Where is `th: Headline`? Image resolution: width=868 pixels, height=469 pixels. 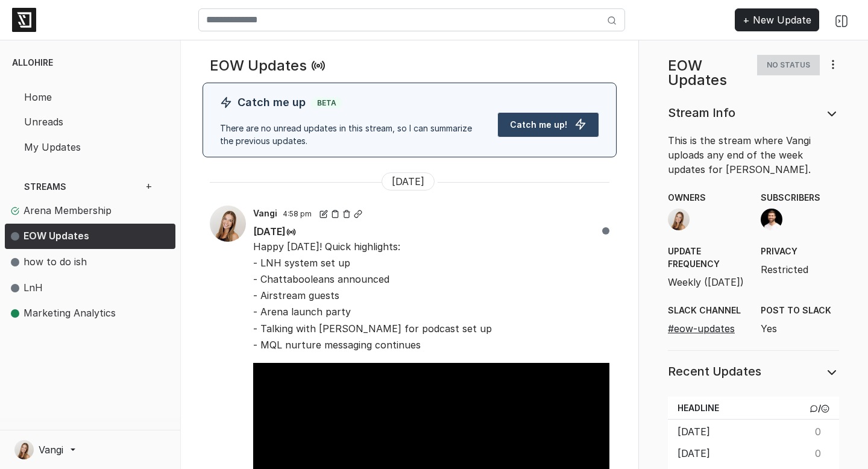 th: Headline is located at coordinates (721, 409).